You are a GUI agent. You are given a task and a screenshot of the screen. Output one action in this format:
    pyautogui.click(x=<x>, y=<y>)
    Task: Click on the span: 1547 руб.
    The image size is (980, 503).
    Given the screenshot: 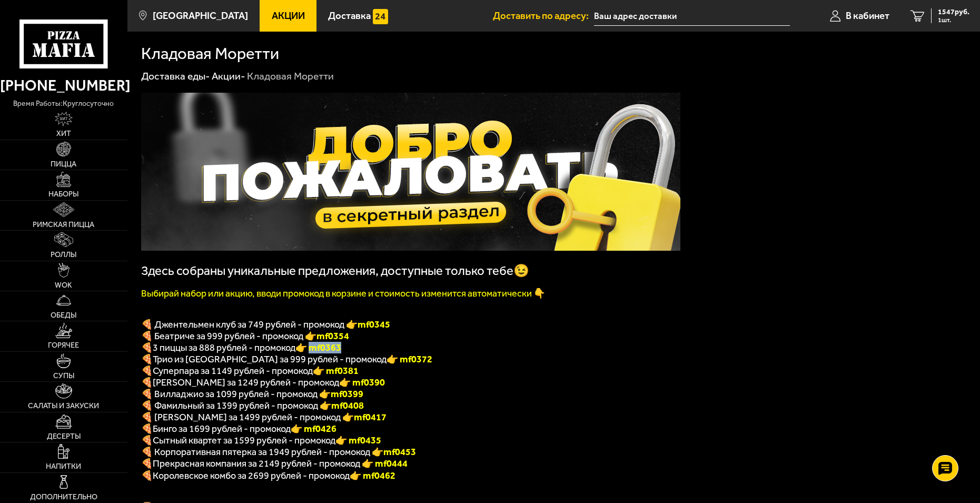 What is the action you would take?
    pyautogui.click(x=953, y=12)
    